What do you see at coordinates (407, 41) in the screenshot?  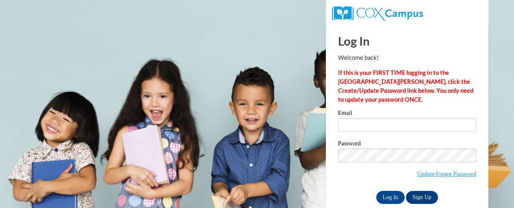 I see `h1: Log In` at bounding box center [407, 41].